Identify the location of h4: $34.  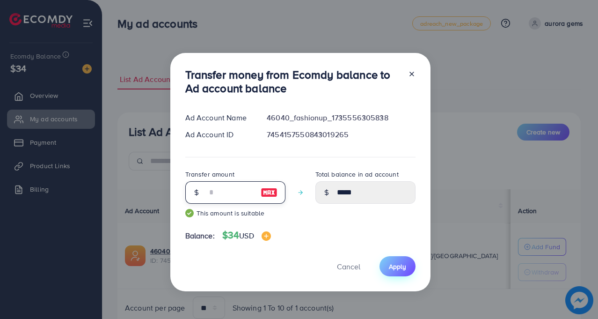
(247, 235).